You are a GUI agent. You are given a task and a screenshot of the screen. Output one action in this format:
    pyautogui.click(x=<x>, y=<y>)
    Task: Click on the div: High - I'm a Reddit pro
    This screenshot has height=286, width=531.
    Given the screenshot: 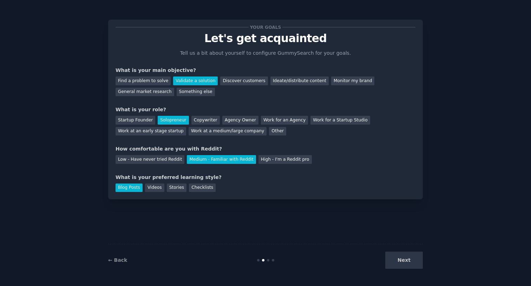 What is the action you would take?
    pyautogui.click(x=285, y=159)
    